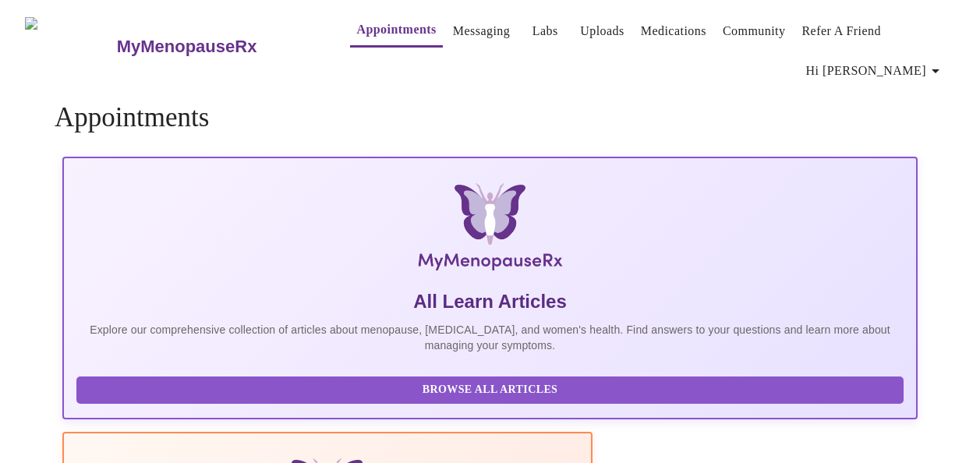 This screenshot has height=463, width=980. I want to click on button: Labs, so click(544, 31).